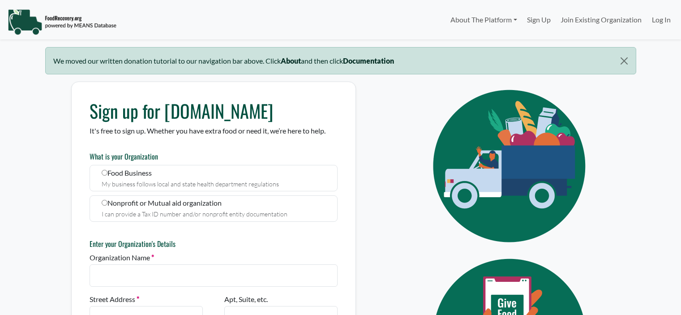  Describe the element at coordinates (601, 20) in the screenshot. I see `a: Join Existing Organization` at that location.